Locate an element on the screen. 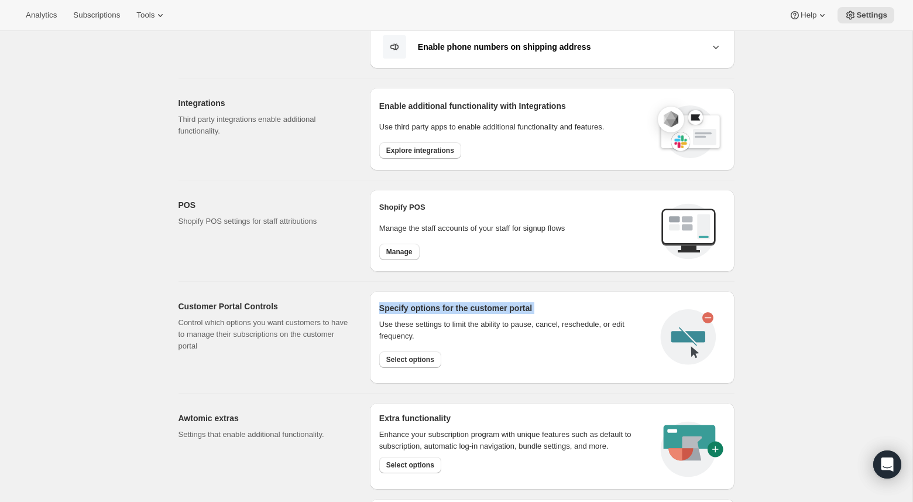 The height and width of the screenshot is (502, 913). span: Subscriptions is located at coordinates (97, 15).